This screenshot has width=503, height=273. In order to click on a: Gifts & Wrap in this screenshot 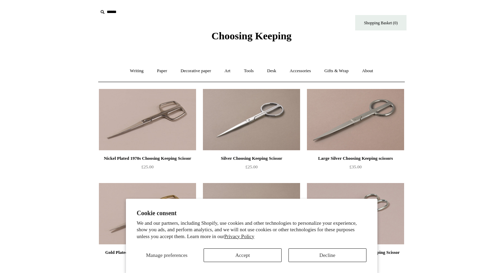, I will do `click(337, 71)`.